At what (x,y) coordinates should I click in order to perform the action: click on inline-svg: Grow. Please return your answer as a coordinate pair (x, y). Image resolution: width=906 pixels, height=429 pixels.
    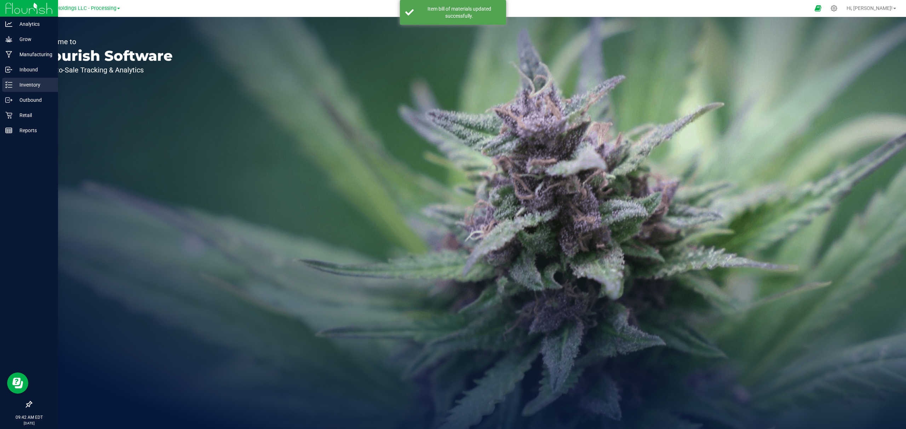
    Looking at the image, I should click on (9, 39).